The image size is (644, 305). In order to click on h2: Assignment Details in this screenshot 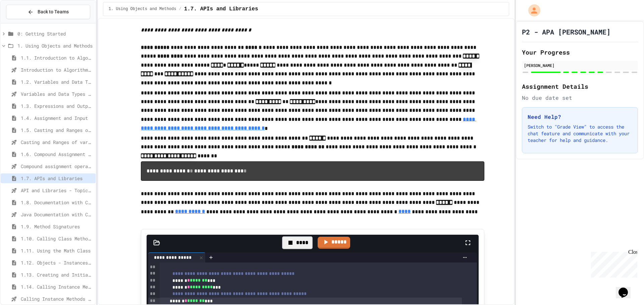, I will do `click(580, 87)`.